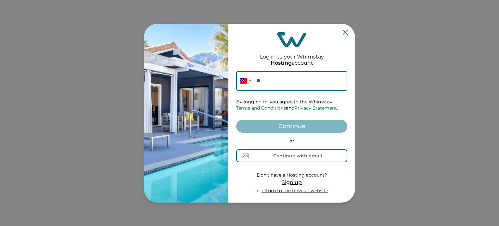  I want to click on a: Terms and Conditions, so click(261, 108).